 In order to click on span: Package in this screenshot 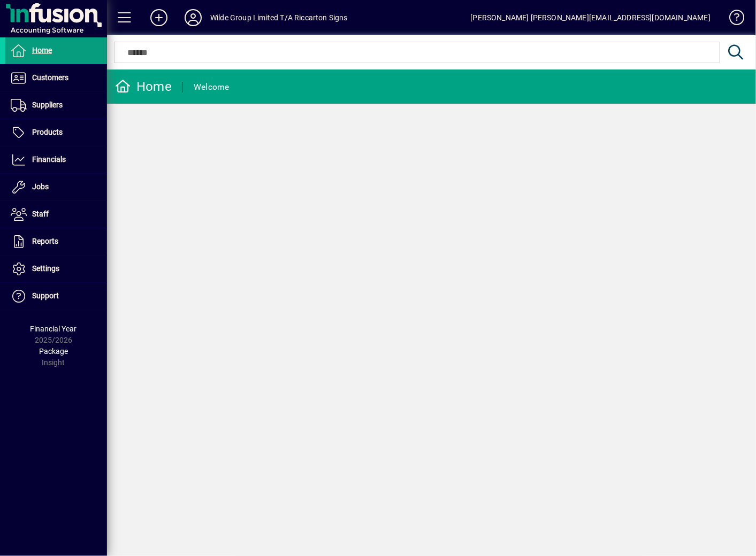, I will do `click(54, 351)`.